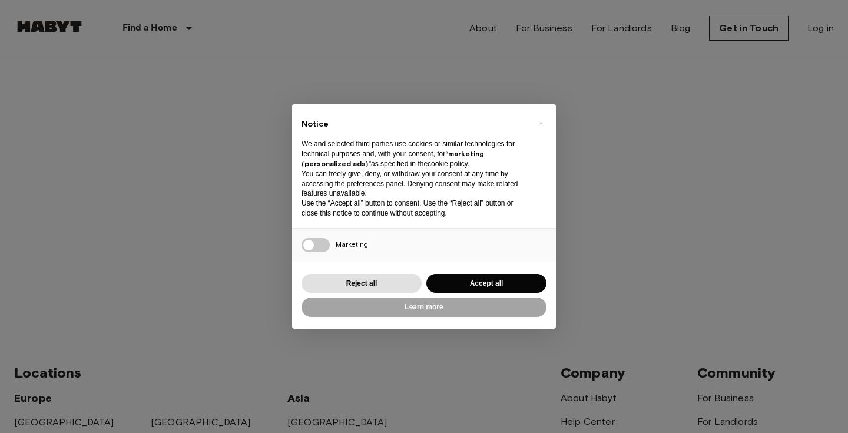  I want to click on strong: “marketing (personalized ads)”, so click(393, 158).